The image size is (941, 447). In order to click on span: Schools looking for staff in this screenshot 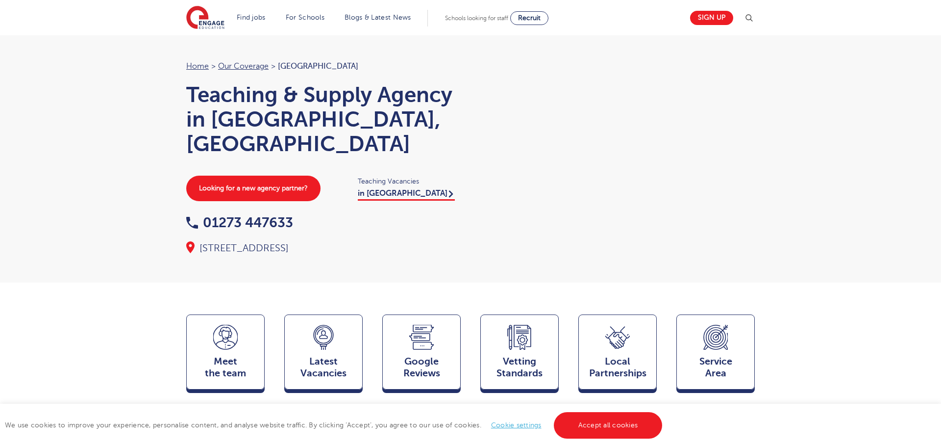, I will do `click(476, 18)`.